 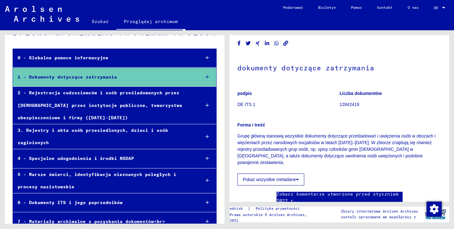 What do you see at coordinates (306, 68) in the screenshot?
I see `font: dokumenty dotyczące zatrzymania` at bounding box center [306, 68].